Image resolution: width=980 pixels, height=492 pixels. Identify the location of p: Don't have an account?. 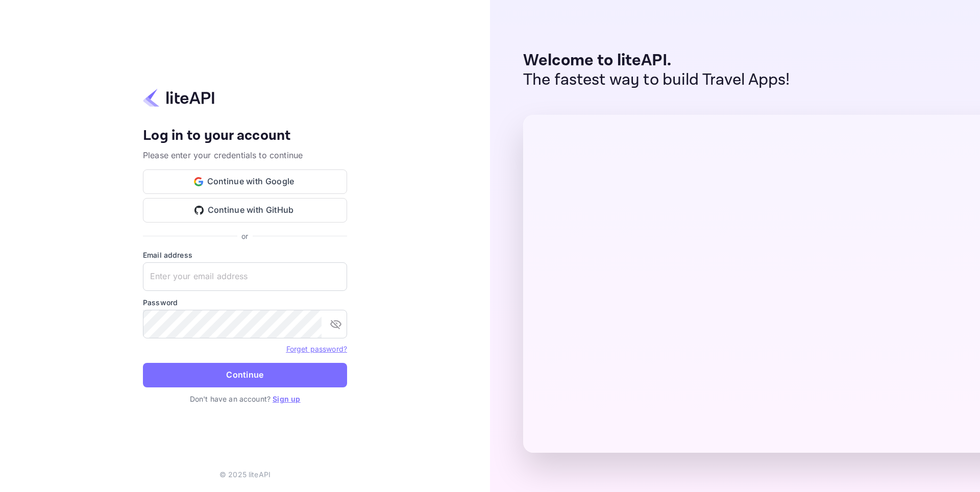
(245, 399).